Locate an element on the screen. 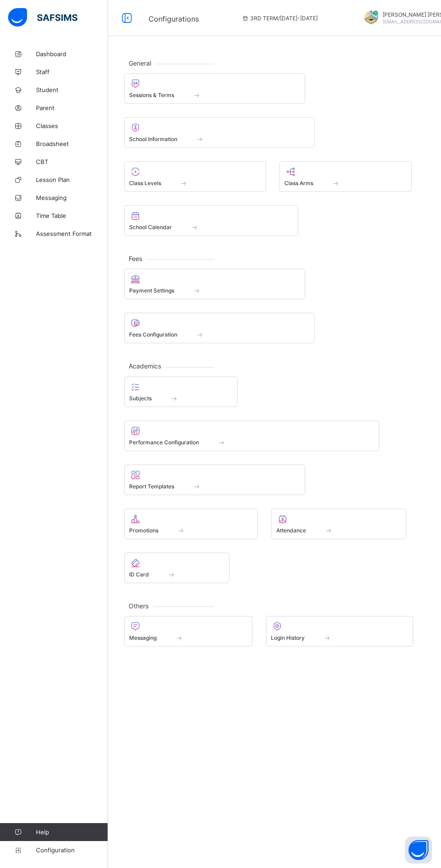  div: Payment Settings is located at coordinates (215, 284).